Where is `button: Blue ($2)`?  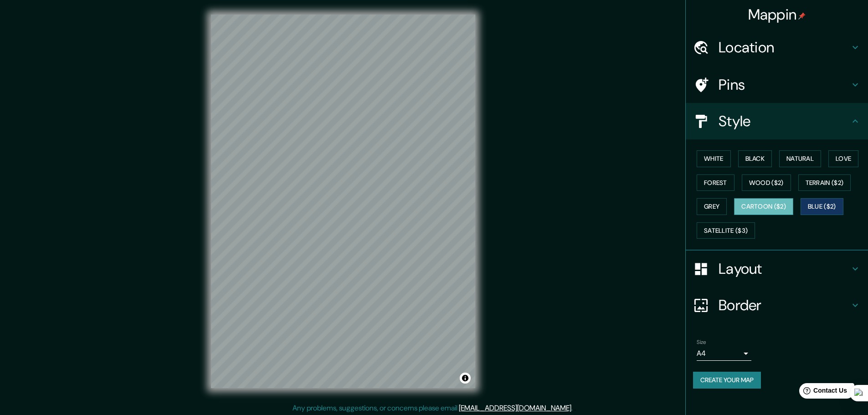
button: Blue ($2) is located at coordinates (822, 206).